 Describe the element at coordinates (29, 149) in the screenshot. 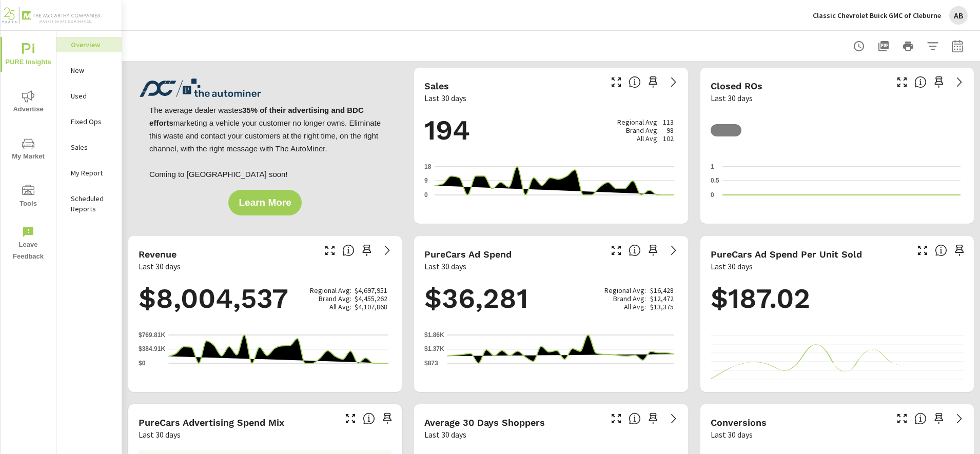

I see `div: nav menu` at that location.